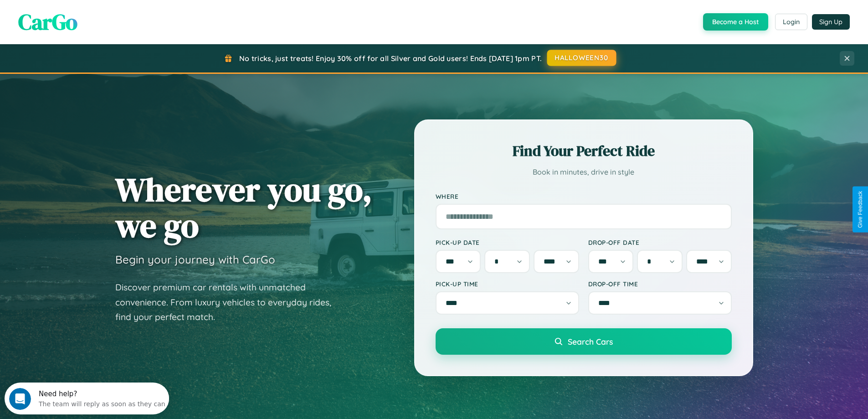  What do you see at coordinates (831, 22) in the screenshot?
I see `button: Sign Up` at bounding box center [831, 22].